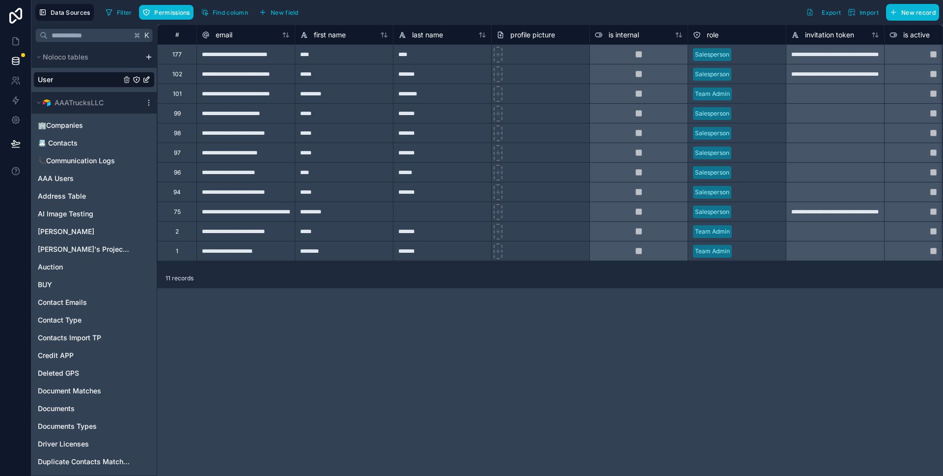  I want to click on div: 1, so click(177, 251).